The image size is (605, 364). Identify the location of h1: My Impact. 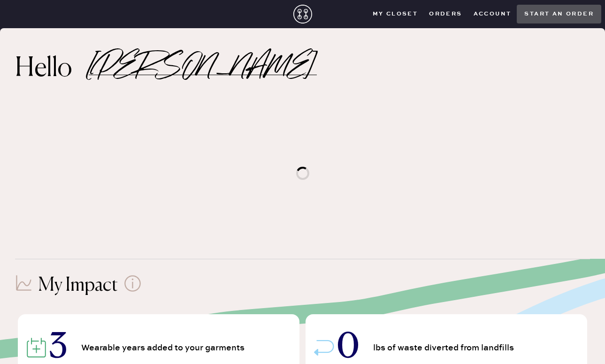
(78, 286).